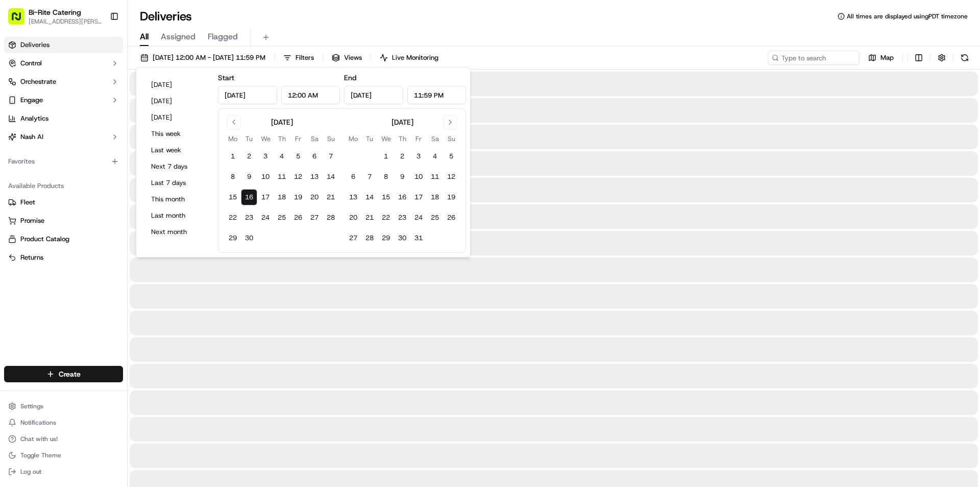 The height and width of the screenshot is (487, 980). I want to click on button: 20, so click(353, 218).